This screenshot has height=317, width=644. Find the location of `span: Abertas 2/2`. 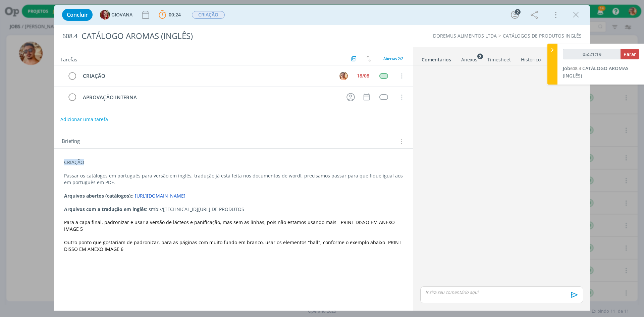

span: Abertas 2/2 is located at coordinates (393, 58).